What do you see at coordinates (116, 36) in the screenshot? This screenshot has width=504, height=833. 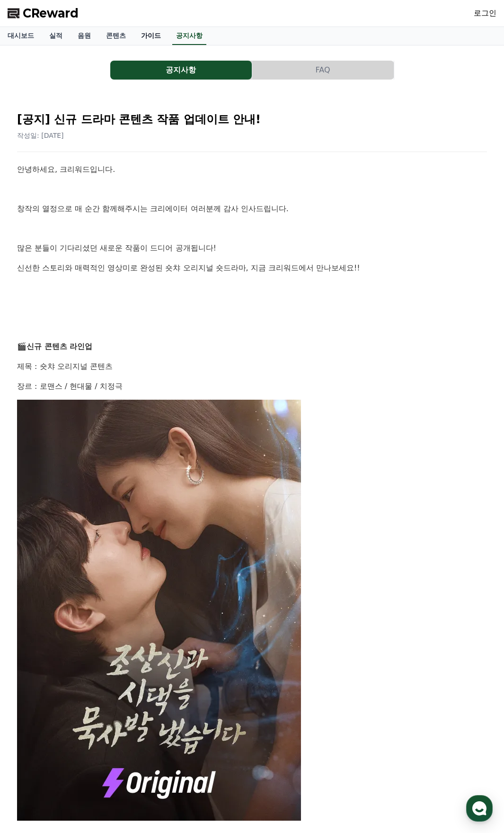 I see `a: 콘텐츠` at bounding box center [116, 36].